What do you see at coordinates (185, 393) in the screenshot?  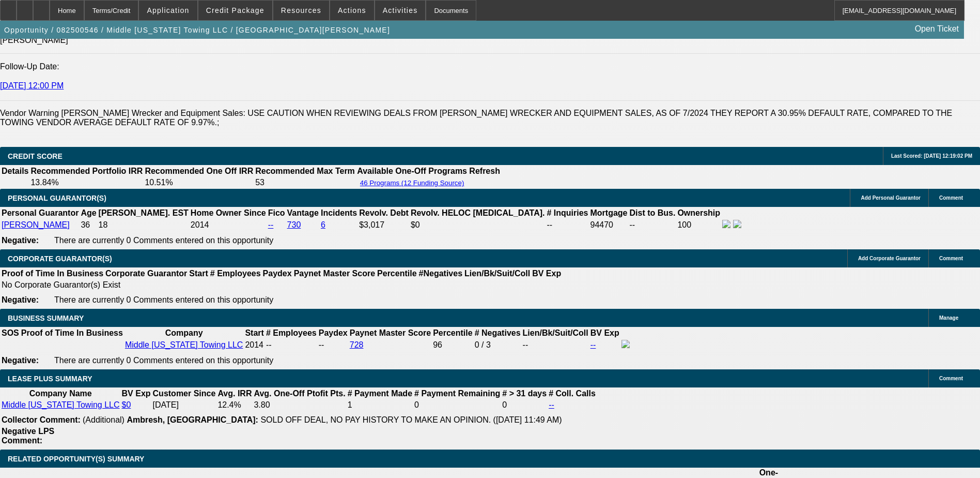 I see `b: Customer Since` at bounding box center [185, 393].